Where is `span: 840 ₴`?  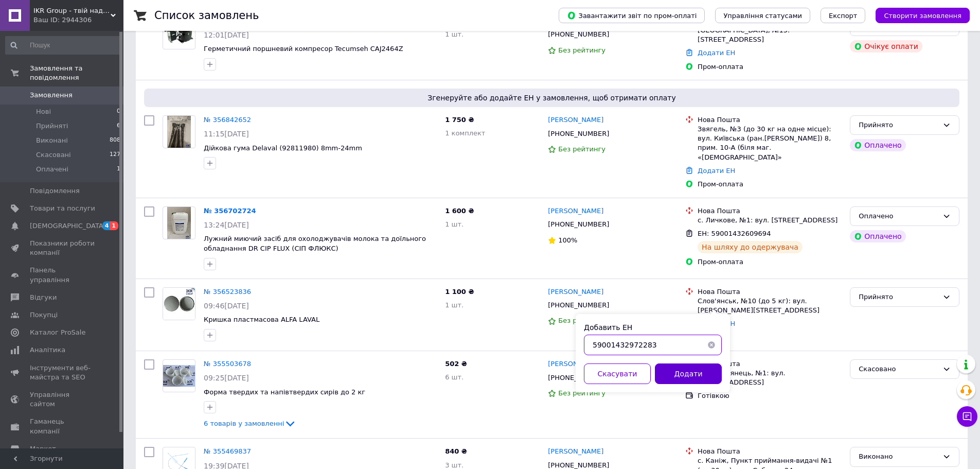
span: 840 ₴ is located at coordinates (456, 451).